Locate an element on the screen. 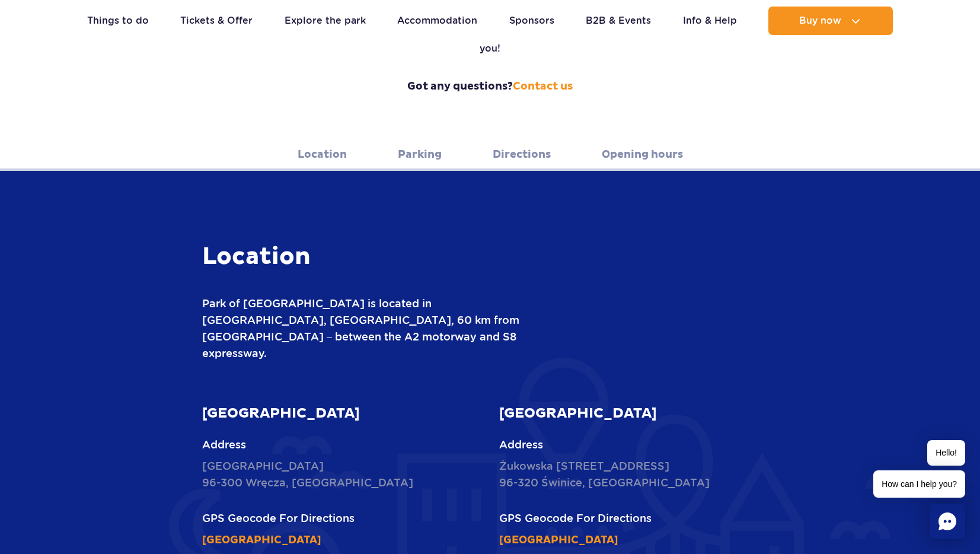 The width and height of the screenshot is (980, 554). a: Things to do is located at coordinates (118, 21).